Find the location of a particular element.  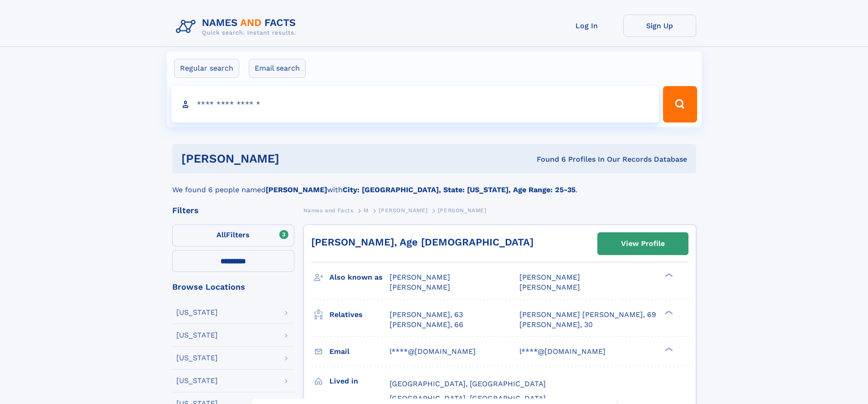

a: Names and Facts is located at coordinates (329, 210).